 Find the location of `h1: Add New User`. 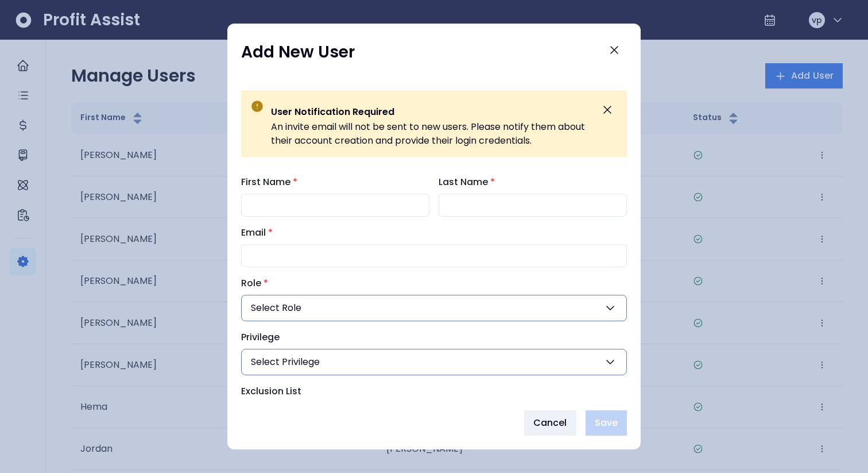

h1: Add New User is located at coordinates (298, 52).